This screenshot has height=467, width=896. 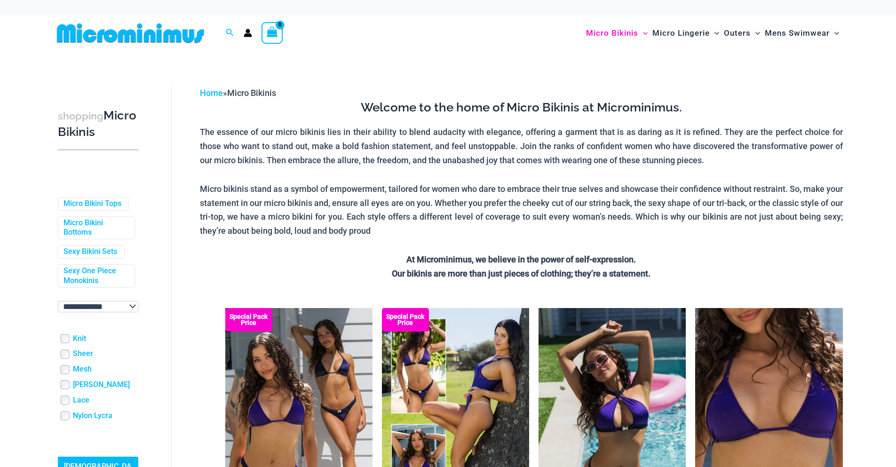 I want to click on span: Outers, so click(x=737, y=33).